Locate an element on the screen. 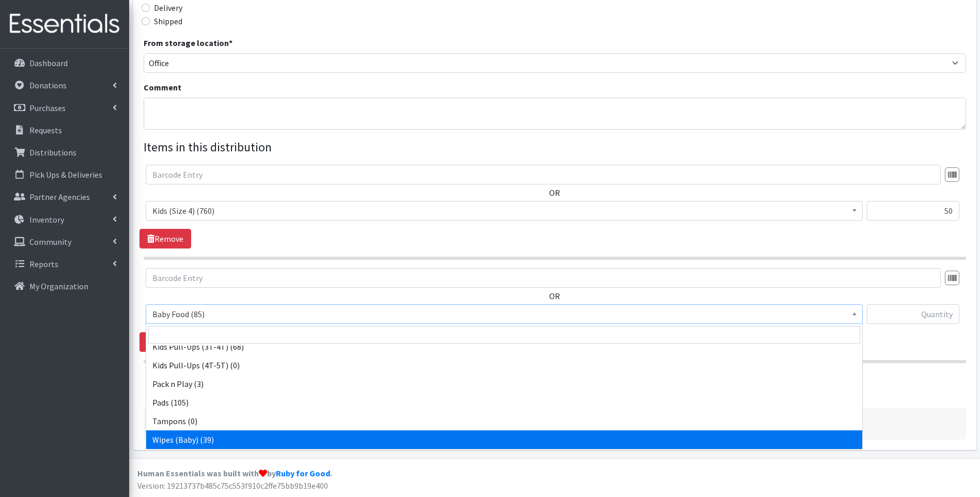  span: Kids (Size 4) (760) is located at coordinates (504, 211).